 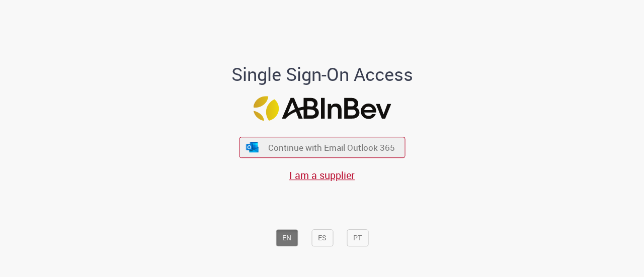 I want to click on span: I am a supplier, so click(x=322, y=175).